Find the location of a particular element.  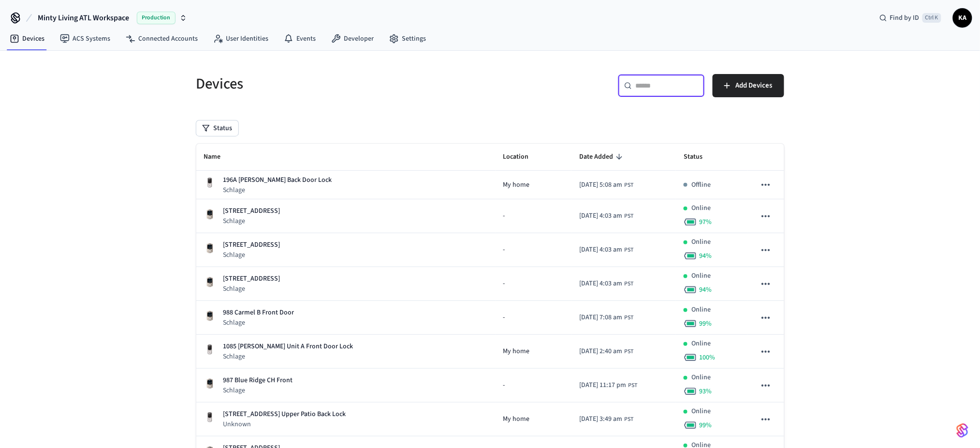

span: 100 % is located at coordinates (706, 357).